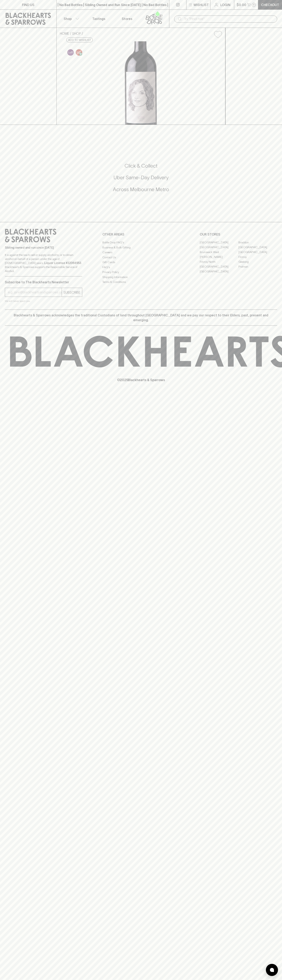  I want to click on p: Subscribe to The Blackhearts Newsletter, so click(44, 282).